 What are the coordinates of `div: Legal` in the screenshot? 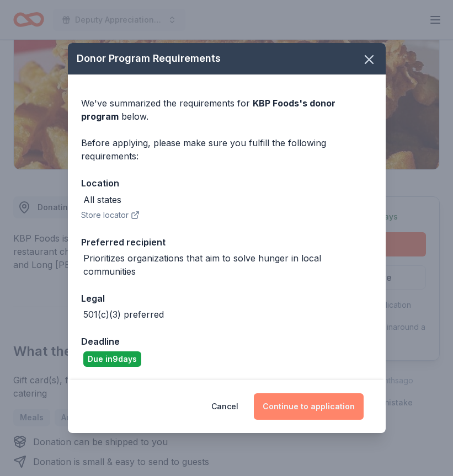 It's located at (226, 298).